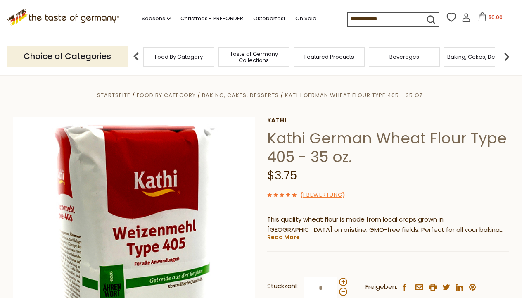  What do you see at coordinates (507, 57) in the screenshot?
I see `img: next arrow` at bounding box center [507, 57].